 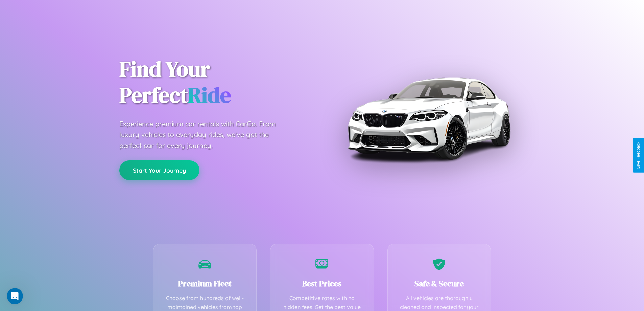 What do you see at coordinates (428, 118) in the screenshot?
I see `img: Premium BMW car rental vehicle` at bounding box center [428, 118].